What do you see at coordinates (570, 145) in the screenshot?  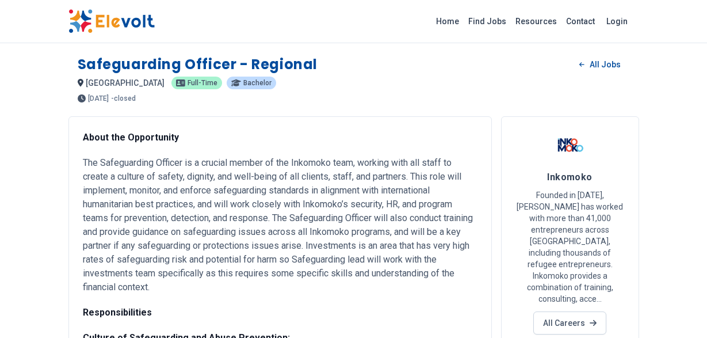 I see `img: Inkomoko` at bounding box center [570, 145].